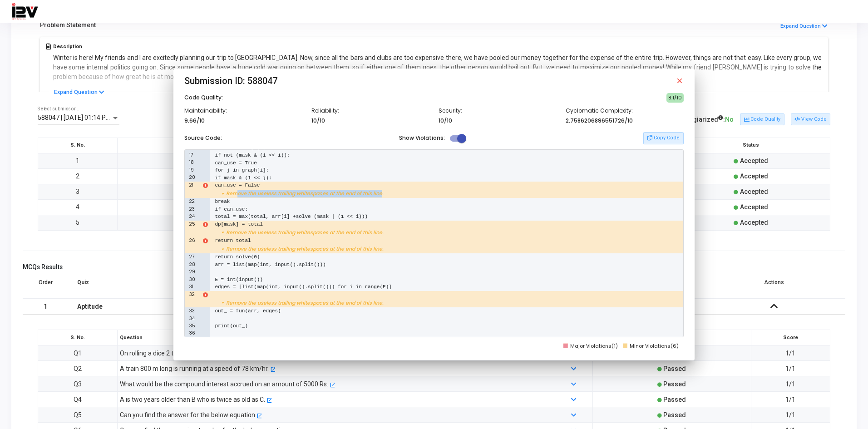  What do you see at coordinates (231, 209) in the screenshot?
I see `pre: if can_use:` at bounding box center [231, 209].